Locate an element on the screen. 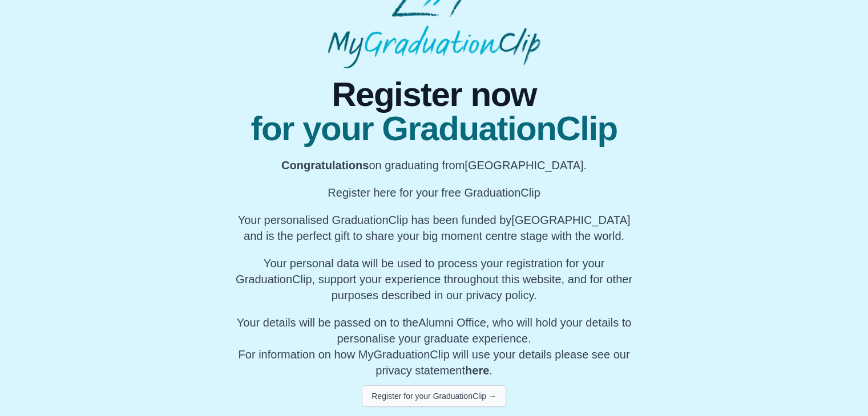  p: Your personal data will be used to process your registration for your GraduationClip, support you... is located at coordinates (433, 280).